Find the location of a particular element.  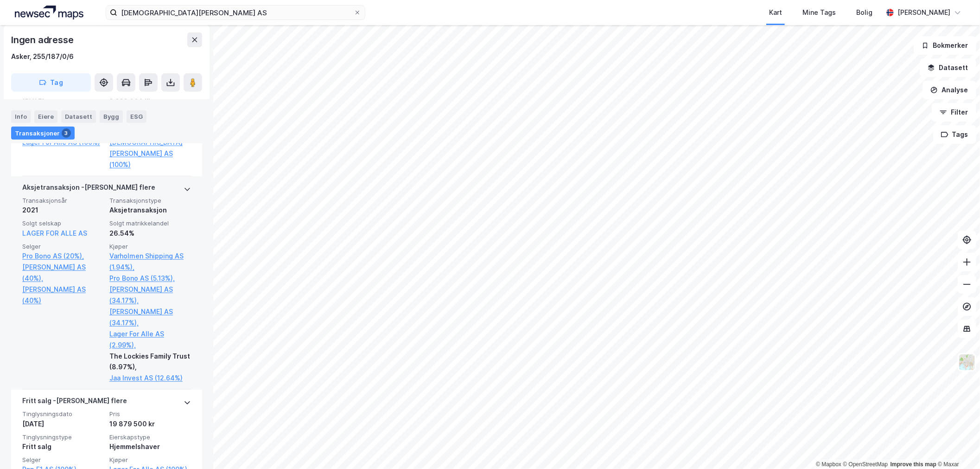

button: Filter is located at coordinates (955, 112).